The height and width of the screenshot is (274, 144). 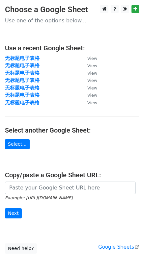 I want to click on h4: Use a recent Google Sheet:, so click(x=72, y=48).